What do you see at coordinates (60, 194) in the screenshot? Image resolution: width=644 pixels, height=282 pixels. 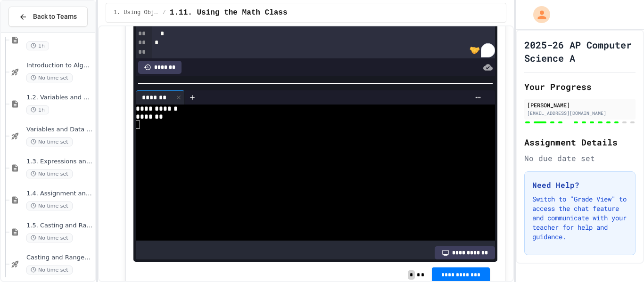 I see `span: 1.4. Assignment and Input` at bounding box center [60, 194].